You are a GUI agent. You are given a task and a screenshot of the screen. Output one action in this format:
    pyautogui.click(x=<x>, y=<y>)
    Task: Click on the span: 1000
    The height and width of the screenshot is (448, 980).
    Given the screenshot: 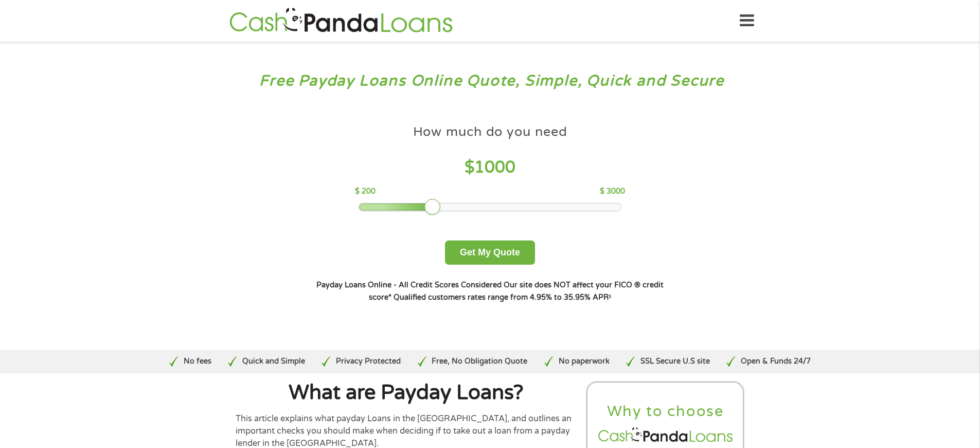 What is the action you would take?
    pyautogui.click(x=495, y=168)
    